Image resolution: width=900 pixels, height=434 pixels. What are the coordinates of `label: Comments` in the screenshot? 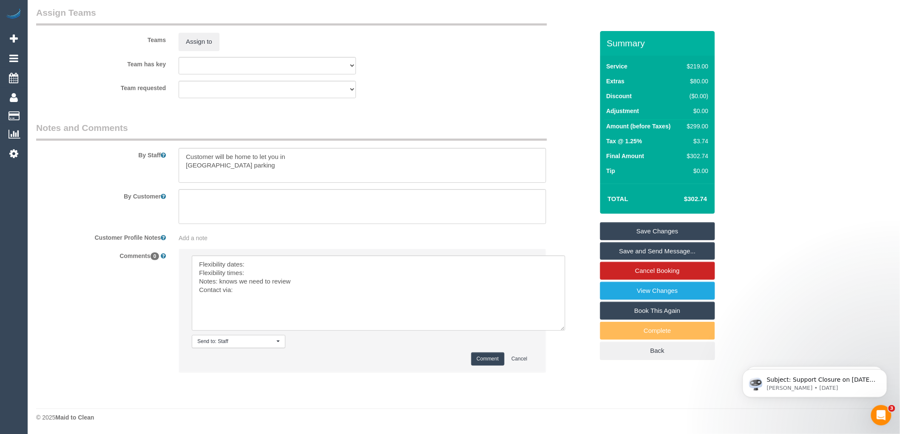 It's located at (101, 254).